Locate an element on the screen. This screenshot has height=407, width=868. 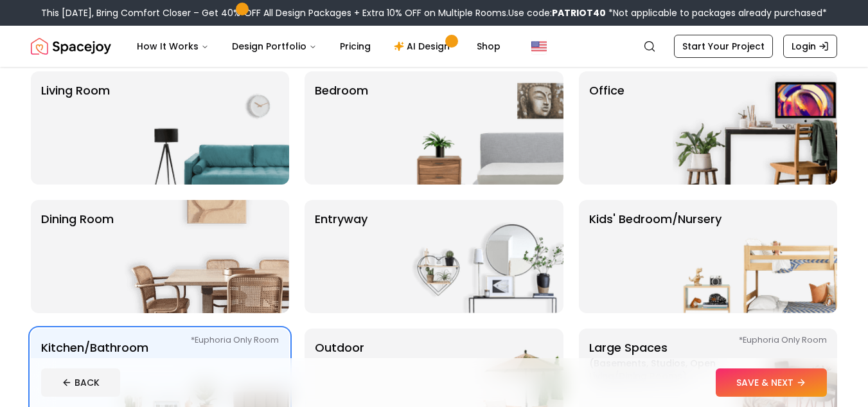
nav: Main is located at coordinates (319, 46).